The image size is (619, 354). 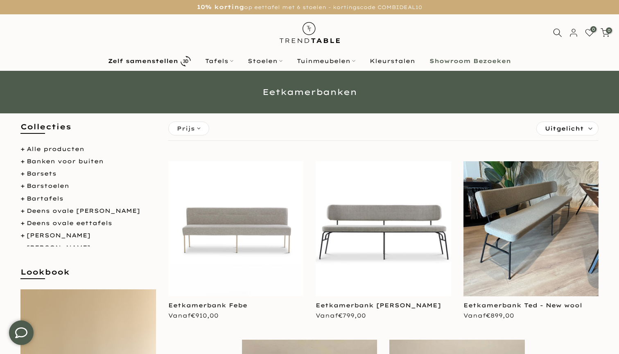 What do you see at coordinates (48, 186) in the screenshot?
I see `a: Barstoelen` at bounding box center [48, 186].